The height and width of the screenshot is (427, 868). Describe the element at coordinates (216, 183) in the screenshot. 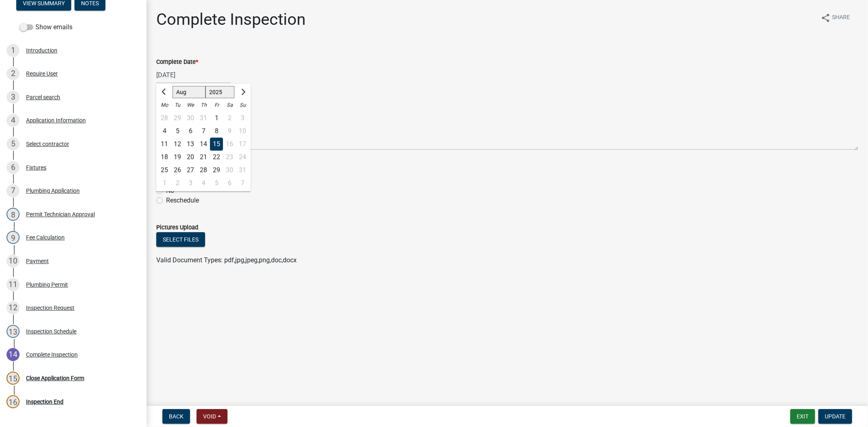

I see `div: Friday, September 5, 2025` at that location.